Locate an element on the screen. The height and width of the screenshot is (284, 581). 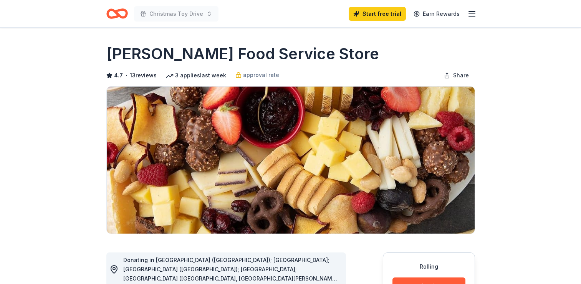
span: Christmas Toy Drive is located at coordinates (176, 14).